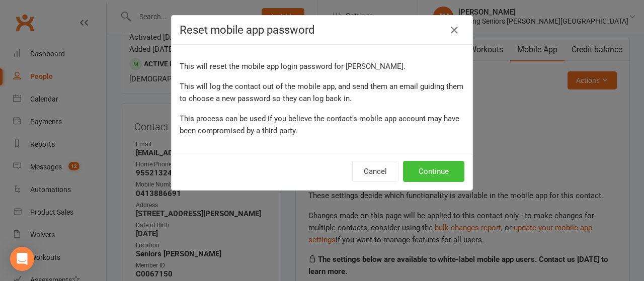  I want to click on span: This process can be used if you believe the contact's mobile app account may have been compromise..., so click(320, 124).